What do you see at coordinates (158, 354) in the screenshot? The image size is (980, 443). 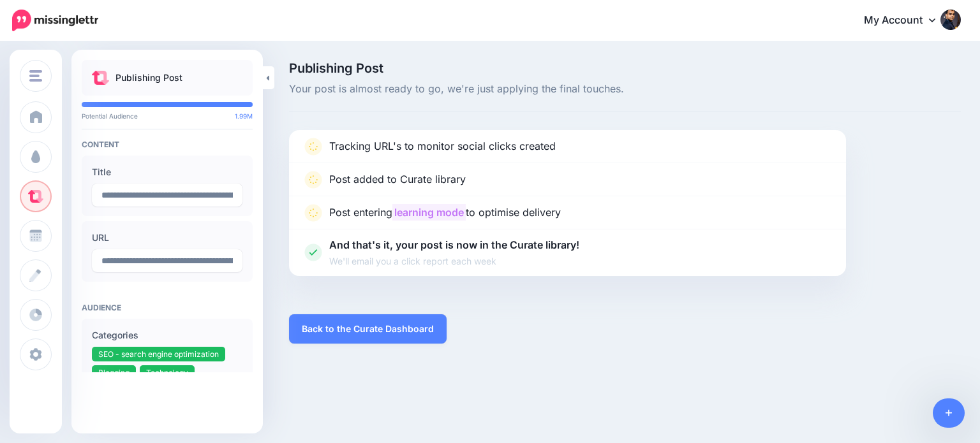 I see `span: SEO - search engine optimization` at bounding box center [158, 354].